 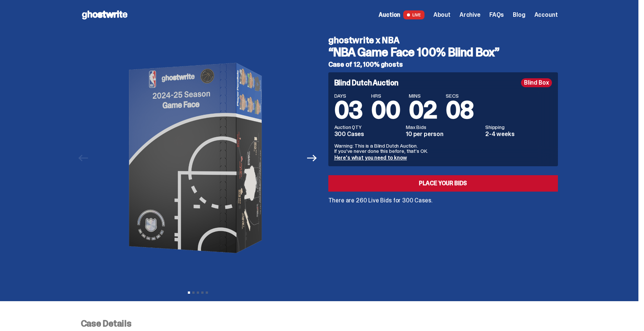 What do you see at coordinates (496, 15) in the screenshot?
I see `a: FAQs` at bounding box center [496, 15].